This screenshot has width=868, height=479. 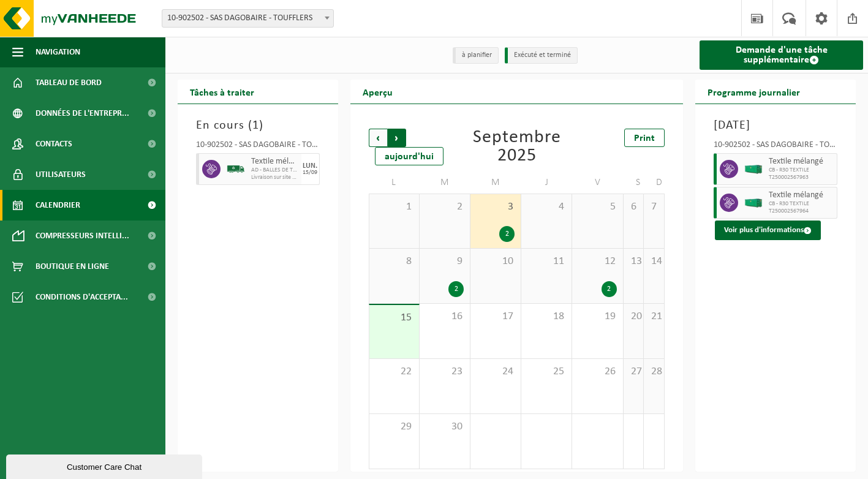 What do you see at coordinates (653, 262) in the screenshot?
I see `span: 14` at bounding box center [653, 262].